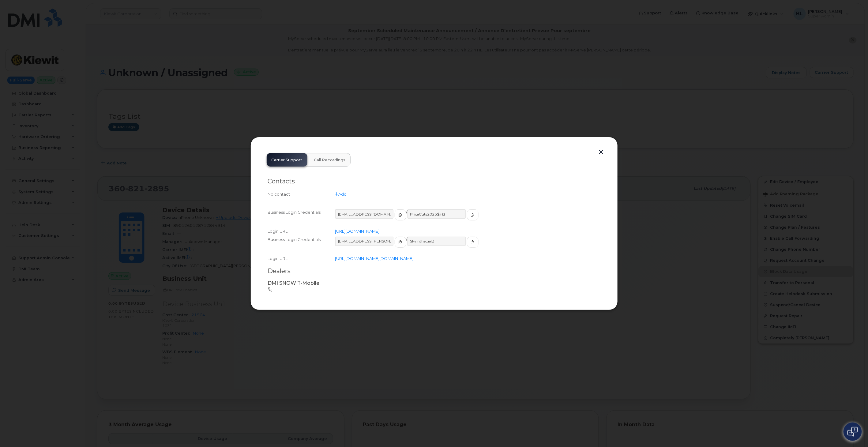 Image resolution: width=868 pixels, height=447 pixels. Describe the element at coordinates (302, 194) in the screenshot. I see `div: No contact` at that location.